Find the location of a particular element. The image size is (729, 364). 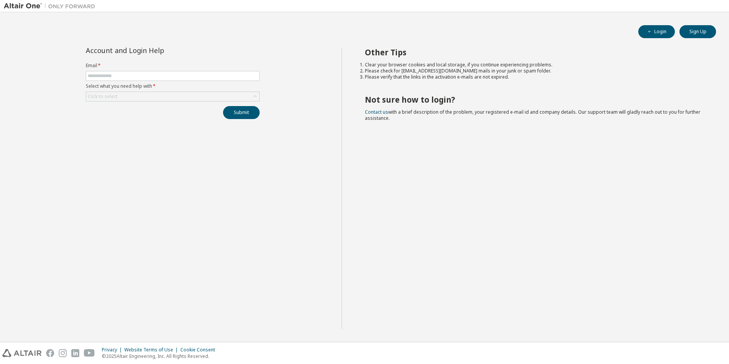

div: Cookie Consent is located at coordinates (200, 350).